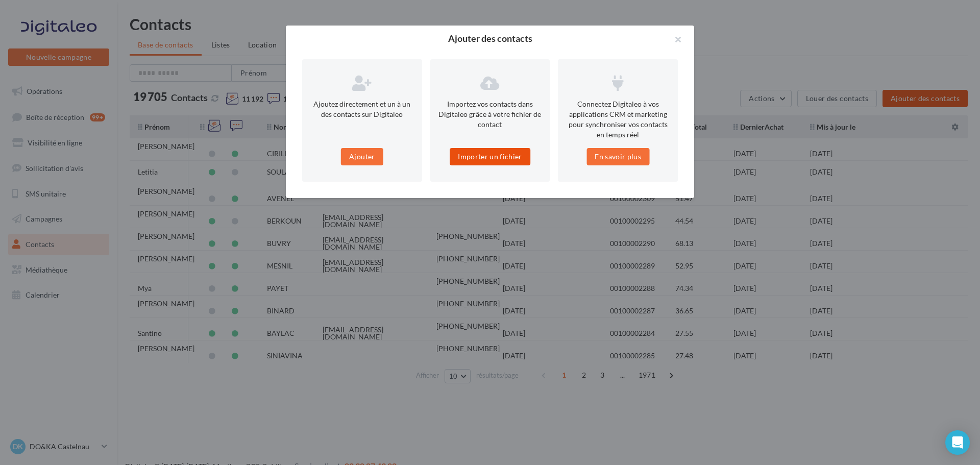 The width and height of the screenshot is (980, 465). Describe the element at coordinates (618, 156) in the screenshot. I see `button: En savoir plus` at that location.